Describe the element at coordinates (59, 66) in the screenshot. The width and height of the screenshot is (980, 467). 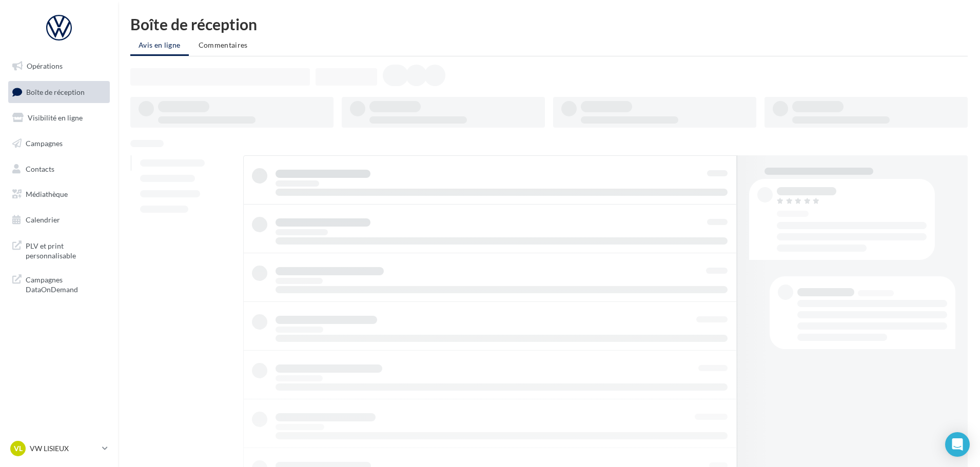
I see `a: Opérations` at that location.